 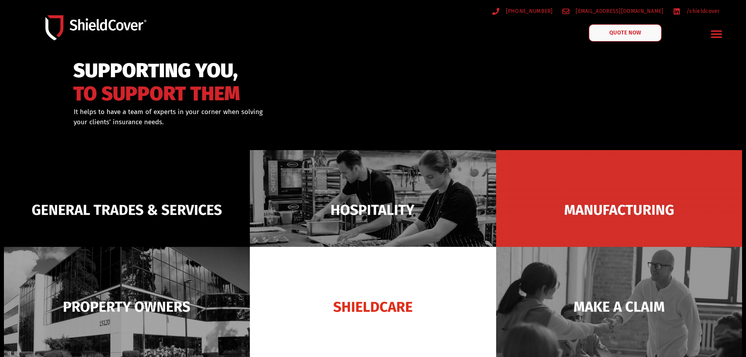 I want to click on span: QUOTE NOW, so click(x=625, y=33).